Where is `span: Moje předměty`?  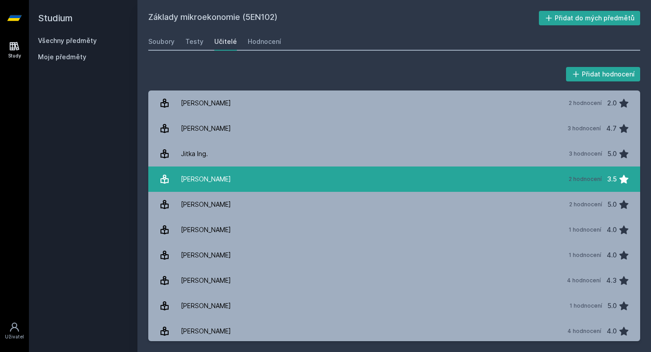 span: Moje předměty is located at coordinates (62, 57).